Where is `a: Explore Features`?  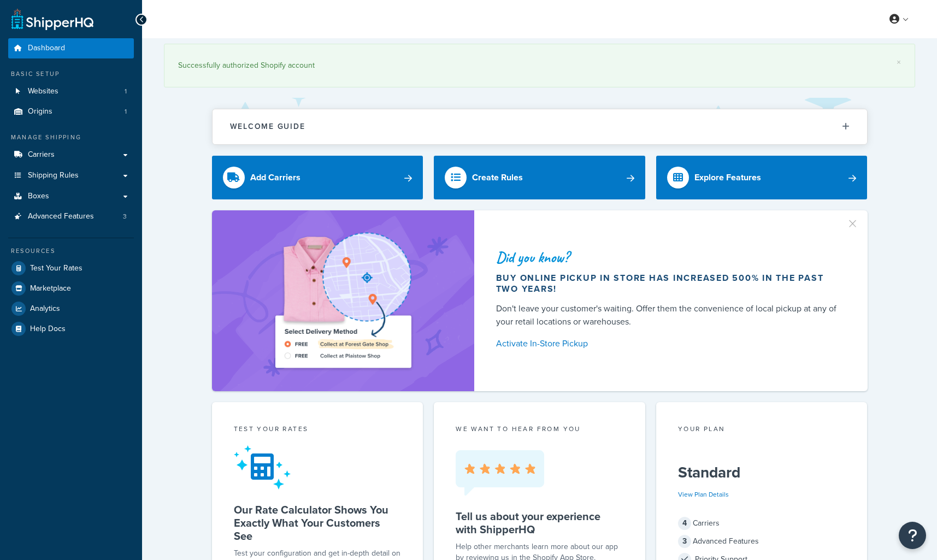
a: Explore Features is located at coordinates (762, 177).